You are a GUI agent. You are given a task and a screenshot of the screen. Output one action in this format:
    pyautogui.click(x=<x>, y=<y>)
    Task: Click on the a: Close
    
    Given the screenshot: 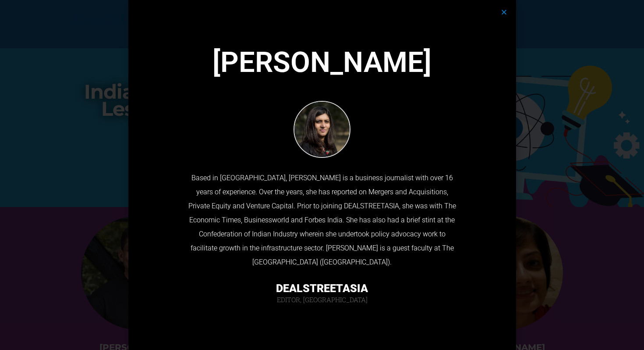 What is the action you would take?
    pyautogui.click(x=504, y=12)
    